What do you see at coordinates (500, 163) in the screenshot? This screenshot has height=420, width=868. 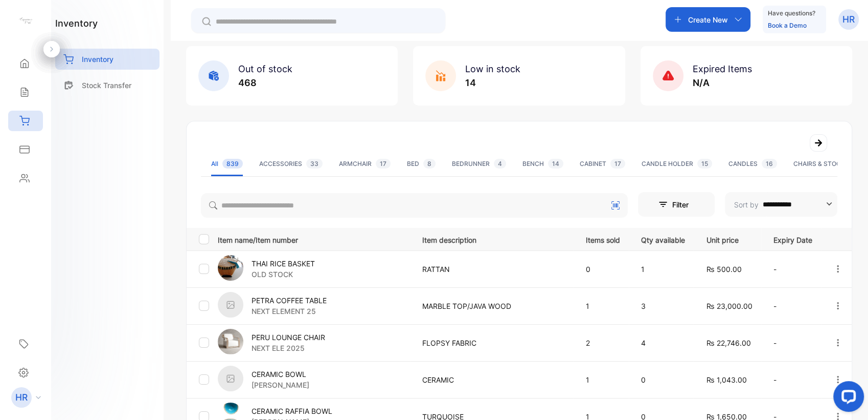 I see `span: 4` at bounding box center [500, 163].